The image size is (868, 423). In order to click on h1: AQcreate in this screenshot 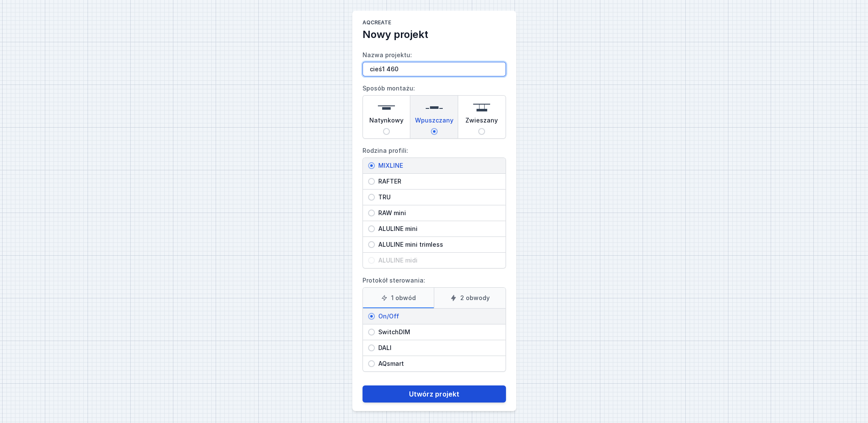, I will do `click(434, 23)`.